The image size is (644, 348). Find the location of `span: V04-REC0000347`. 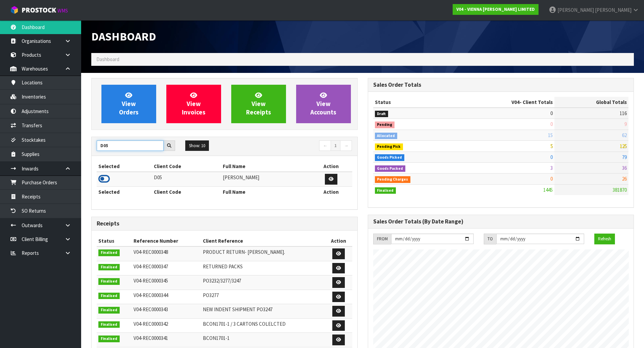

span: V04-REC0000347 is located at coordinates (151, 266).